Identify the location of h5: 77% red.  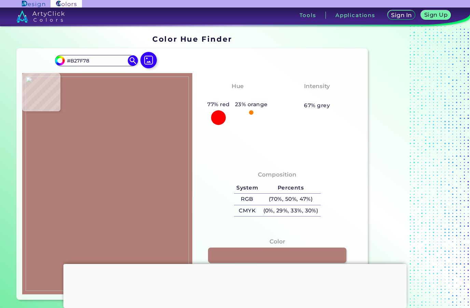
(218, 104).